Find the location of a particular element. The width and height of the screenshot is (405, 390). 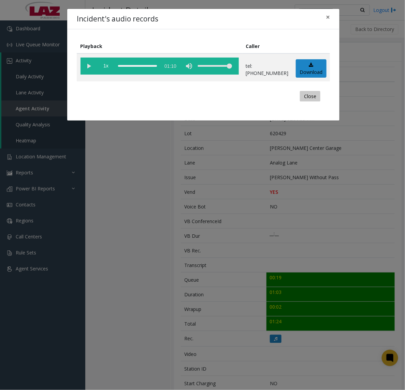

th: Playback is located at coordinates (159, 46).